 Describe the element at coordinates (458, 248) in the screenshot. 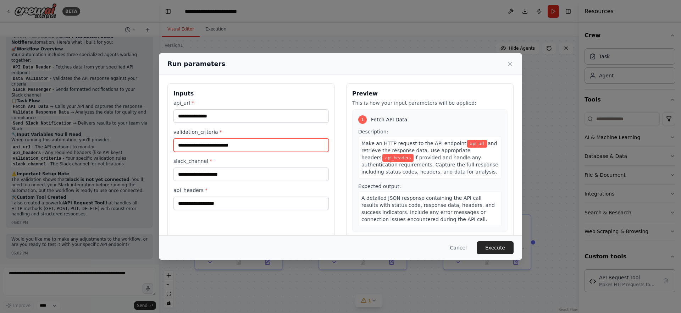

I see `button: Cancel` at that location.